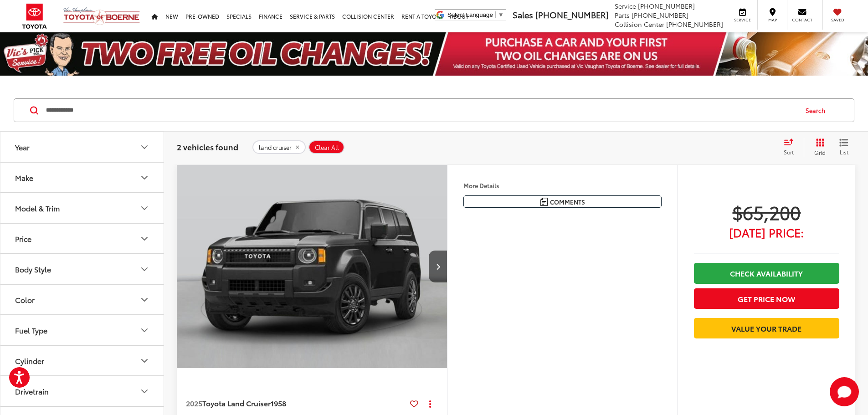 The height and width of the screenshot is (415, 868). I want to click on span: dropdown dots, so click(430, 404).